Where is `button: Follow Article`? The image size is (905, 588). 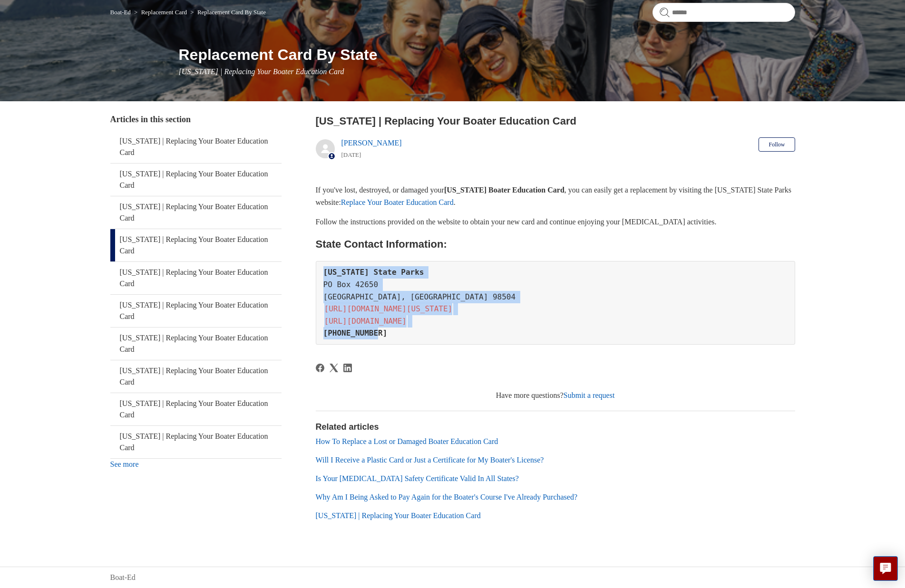
button: Follow Article is located at coordinates (777, 145).